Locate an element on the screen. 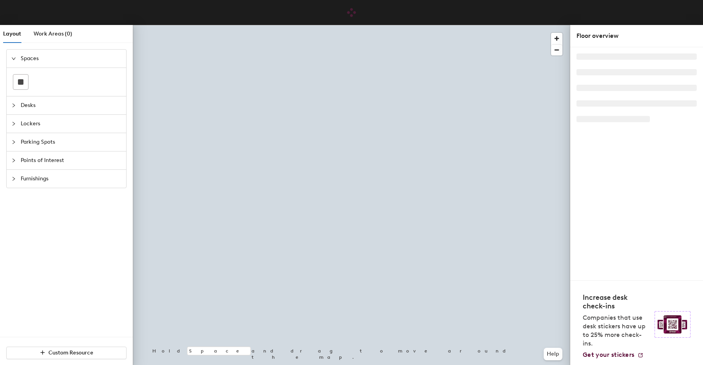 The image size is (703, 365). span: Spaces is located at coordinates (71, 59).